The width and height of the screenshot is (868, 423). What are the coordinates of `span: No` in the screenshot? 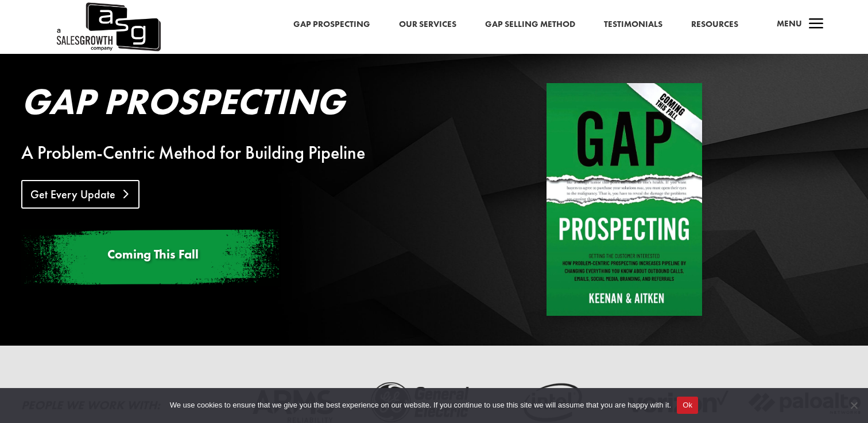 It's located at (853, 405).